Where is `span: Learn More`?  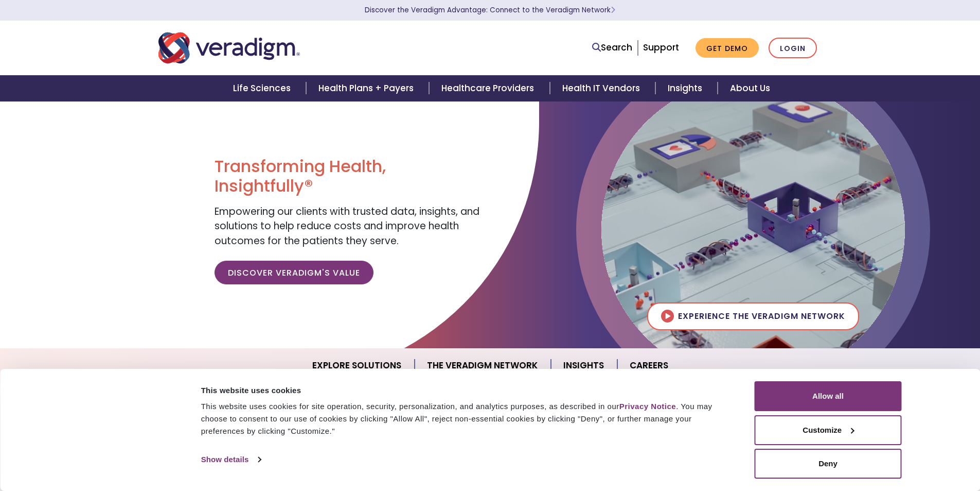 span: Learn More is located at coordinates (613, 10).